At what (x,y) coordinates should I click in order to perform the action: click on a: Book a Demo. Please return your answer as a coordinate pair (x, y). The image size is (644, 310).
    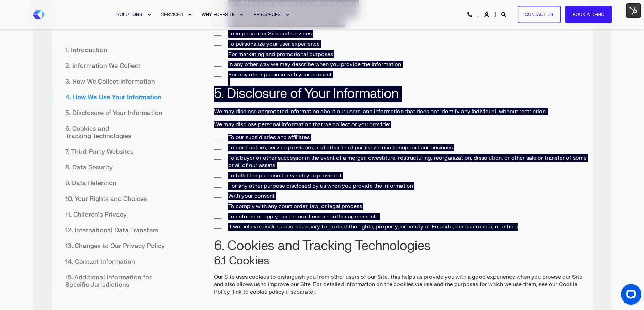
    Looking at the image, I should click on (589, 14).